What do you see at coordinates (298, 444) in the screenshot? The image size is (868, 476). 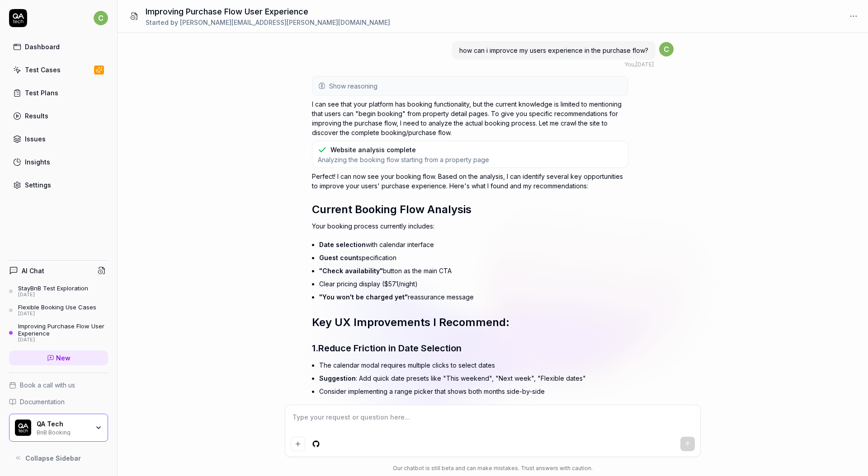 I see `button: Add attachment` at bounding box center [298, 444].